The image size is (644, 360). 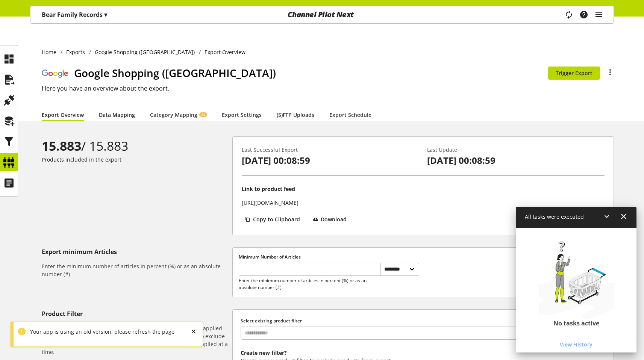 What do you see at coordinates (61, 146) in the screenshot?
I see `b: 15.883` at bounding box center [61, 146].